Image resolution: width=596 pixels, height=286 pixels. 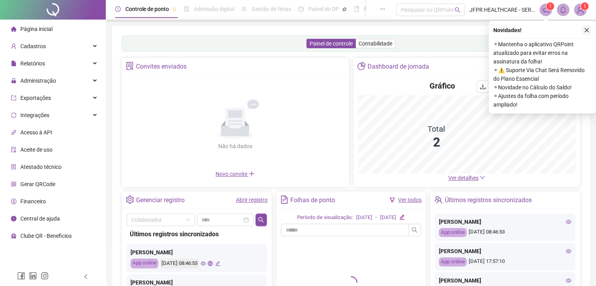 I want to click on span: Novidades !, so click(x=508, y=30).